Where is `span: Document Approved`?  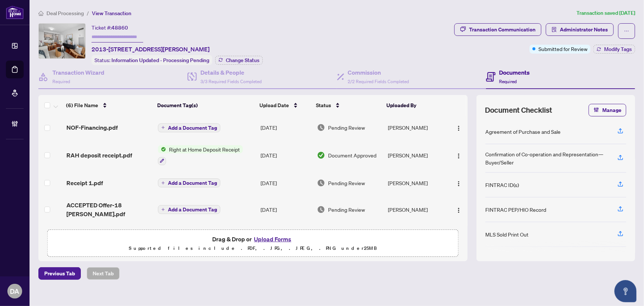
span: Document Approved is located at coordinates (352, 155).